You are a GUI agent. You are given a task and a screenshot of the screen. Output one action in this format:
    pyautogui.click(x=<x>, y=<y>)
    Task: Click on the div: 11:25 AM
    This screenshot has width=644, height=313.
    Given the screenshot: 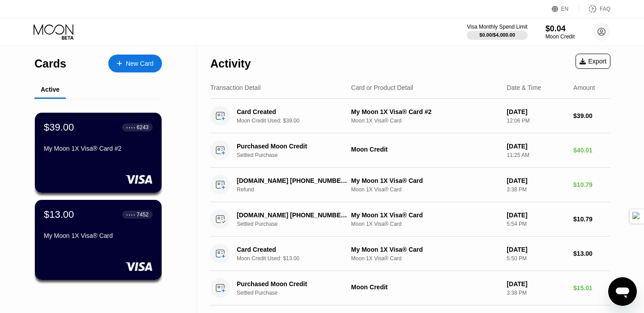 What is the action you would take?
    pyautogui.click(x=536, y=155)
    